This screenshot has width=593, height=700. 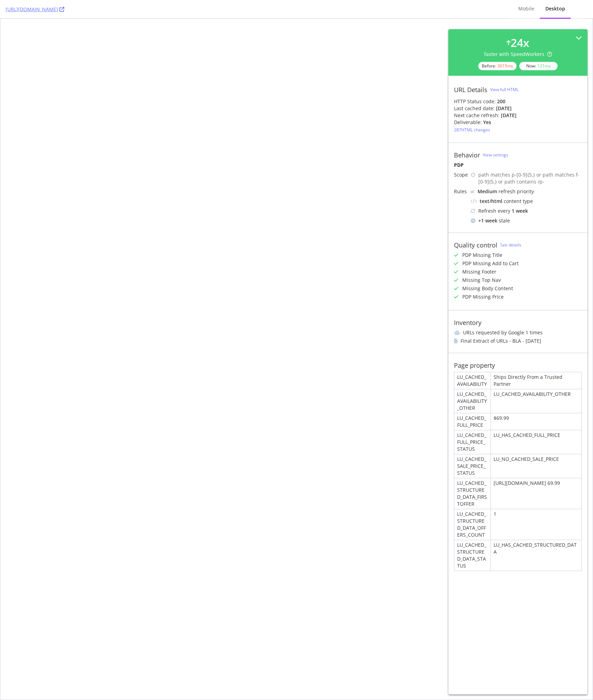 I want to click on div: LU_CACHED_STRUCTURED_DATA_OFFERS_COUNT, so click(x=473, y=525).